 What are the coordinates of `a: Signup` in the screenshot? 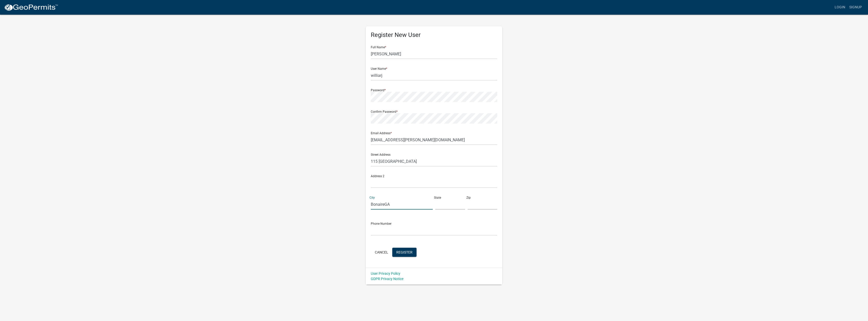 It's located at (856, 8).